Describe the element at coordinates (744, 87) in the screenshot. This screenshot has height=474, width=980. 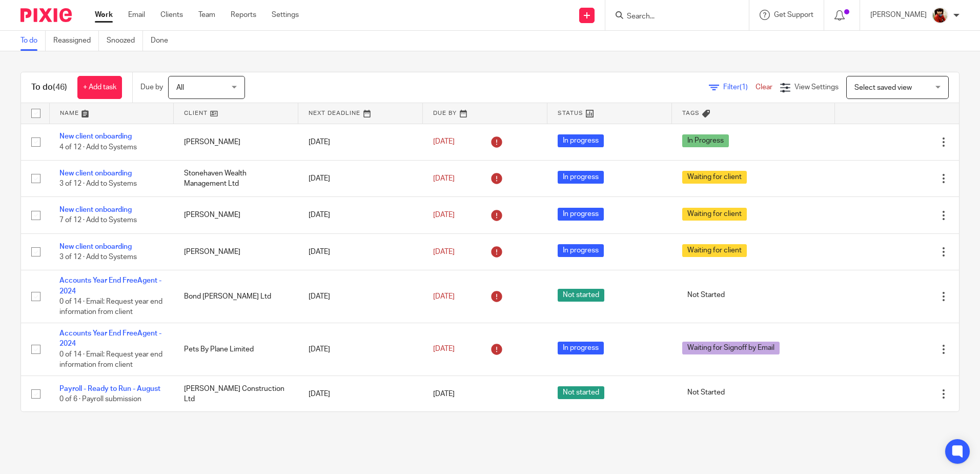
I see `span: (1)` at that location.